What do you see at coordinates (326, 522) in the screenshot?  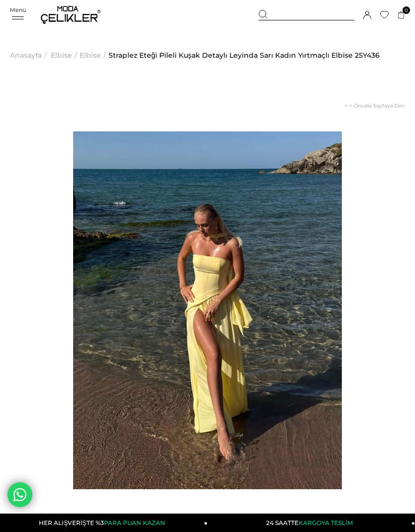 I see `span: KARGOYA TESLİM` at bounding box center [326, 522].